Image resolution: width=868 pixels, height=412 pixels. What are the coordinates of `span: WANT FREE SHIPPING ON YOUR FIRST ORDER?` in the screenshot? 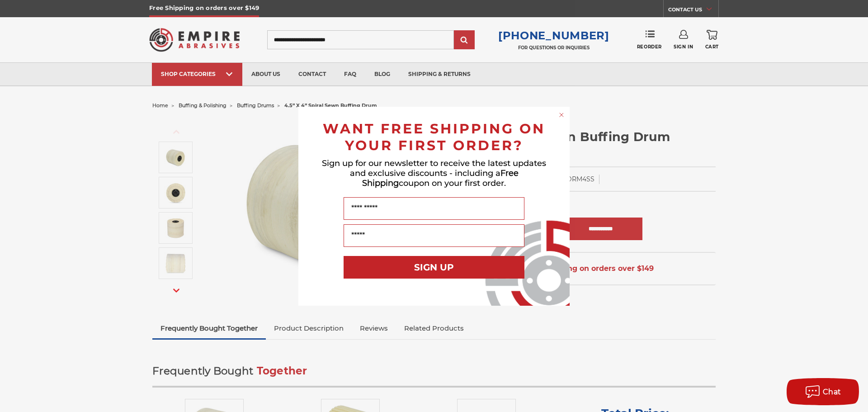 It's located at (434, 137).